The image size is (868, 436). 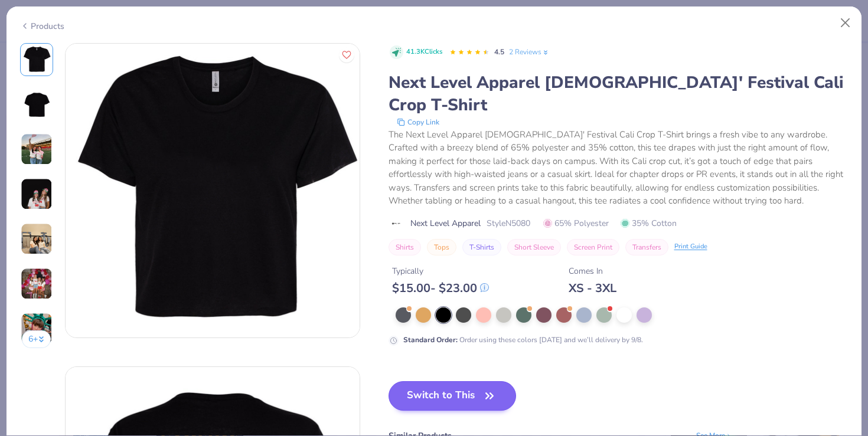 I want to click on span: 65% Polyester, so click(x=575, y=223).